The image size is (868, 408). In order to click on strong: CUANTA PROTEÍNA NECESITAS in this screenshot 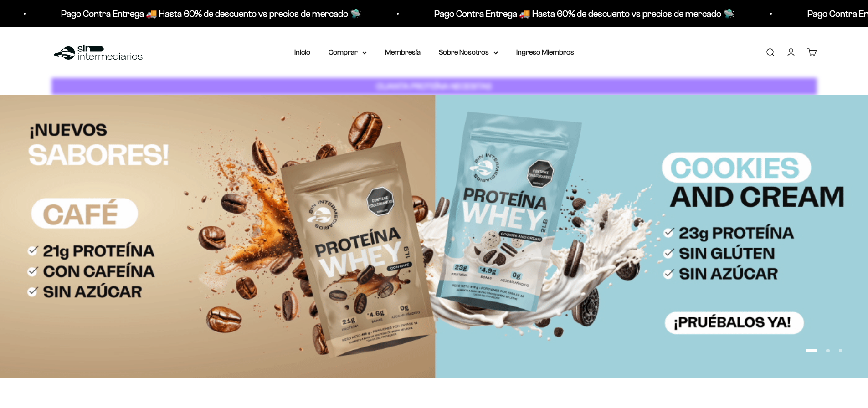, I will do `click(433, 86)`.